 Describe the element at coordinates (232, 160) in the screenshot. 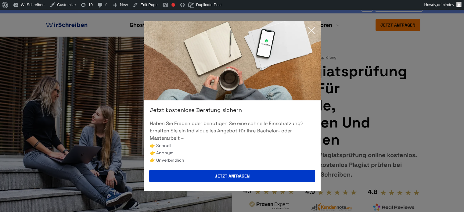

I see `li: 👉 Unverbindlich` at that location.